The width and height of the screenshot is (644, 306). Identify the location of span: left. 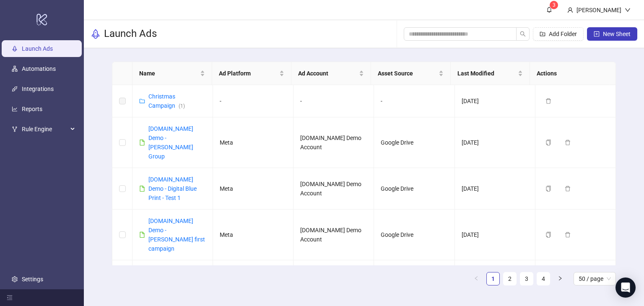
(476, 278).